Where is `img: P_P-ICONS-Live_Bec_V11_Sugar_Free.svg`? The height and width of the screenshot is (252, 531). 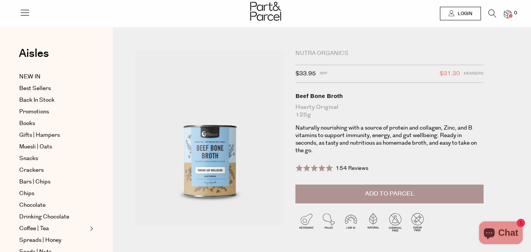 img: P_P-ICONS-Live_Bec_V11_Sugar_Free.svg is located at coordinates (417, 222).